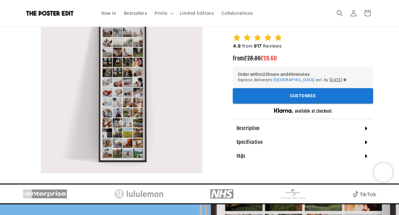  Describe the element at coordinates (50, 13) in the screenshot. I see `img: The Poster Edit` at that location.